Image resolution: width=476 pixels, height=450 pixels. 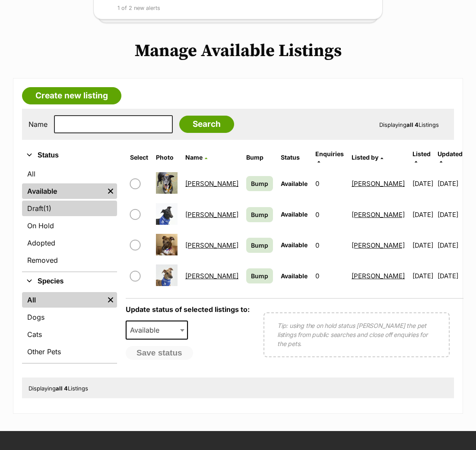 What do you see at coordinates (70, 260) in the screenshot?
I see `a: Removed` at bounding box center [70, 260].